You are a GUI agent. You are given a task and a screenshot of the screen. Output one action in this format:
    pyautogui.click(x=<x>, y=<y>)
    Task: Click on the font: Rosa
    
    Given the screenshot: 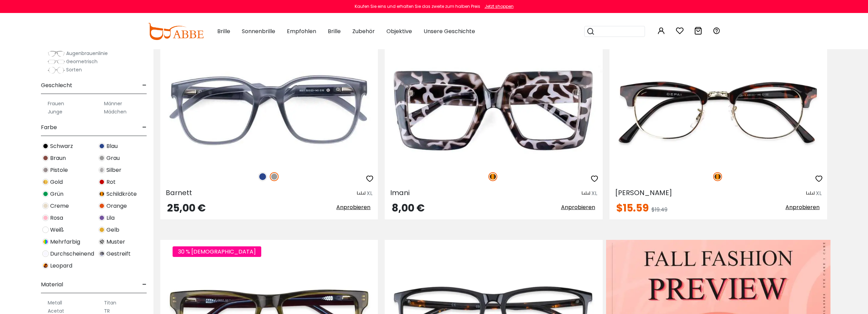 What is the action you would take?
    pyautogui.click(x=57, y=217)
    